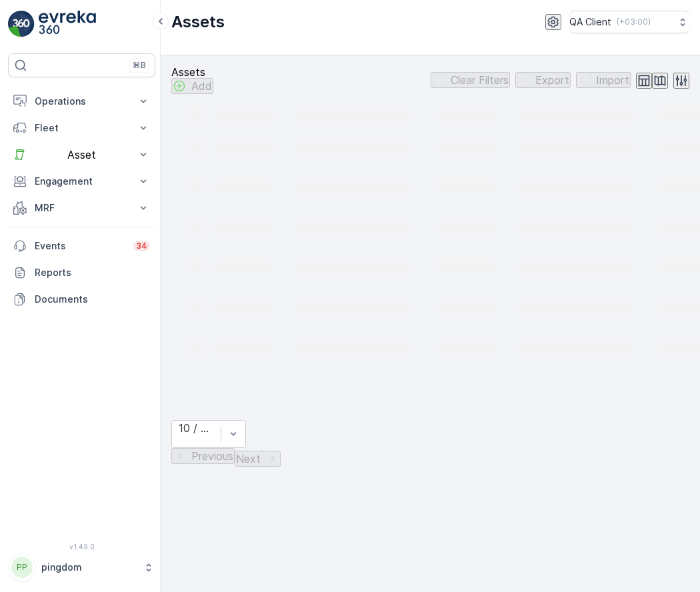 This screenshot has width=700, height=592. I want to click on img: logo, so click(21, 24).